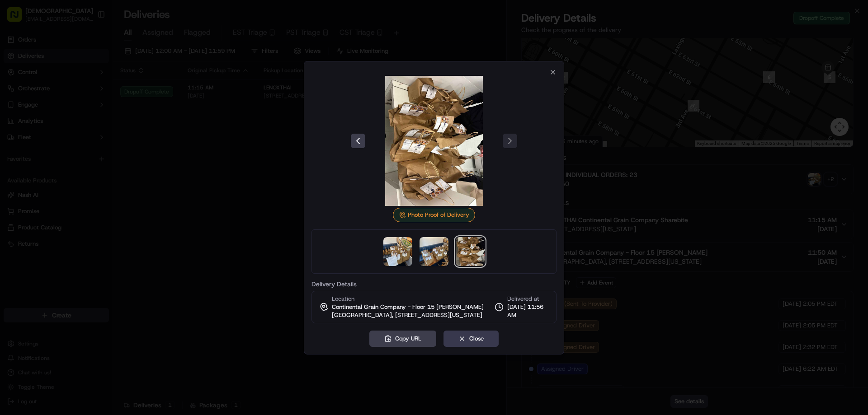  What do you see at coordinates (93, 63) in the screenshot?
I see `input: Got a question? Start typing here...` at bounding box center [93, 63].